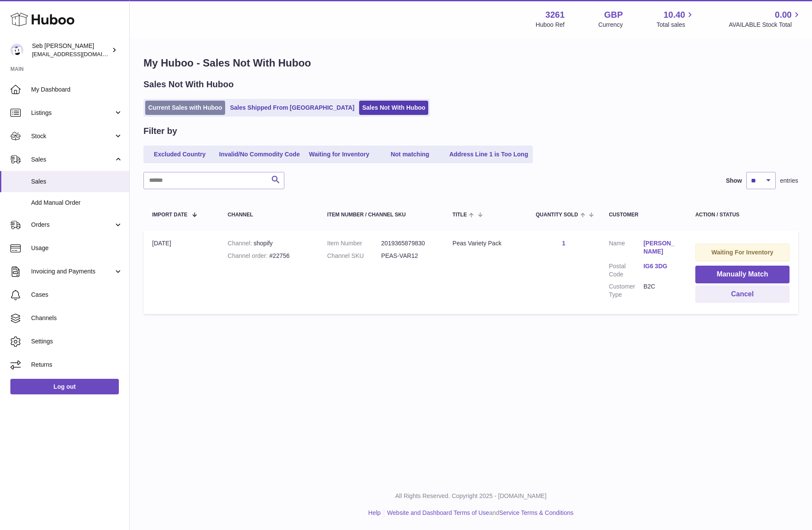  Describe the element at coordinates (64, 387) in the screenshot. I see `a: Log out` at that location.